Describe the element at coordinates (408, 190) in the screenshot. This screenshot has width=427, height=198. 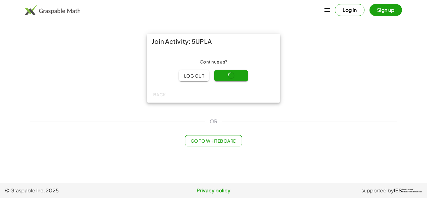
I see `a: IESInstitute ofEducation Sciences` at that location.